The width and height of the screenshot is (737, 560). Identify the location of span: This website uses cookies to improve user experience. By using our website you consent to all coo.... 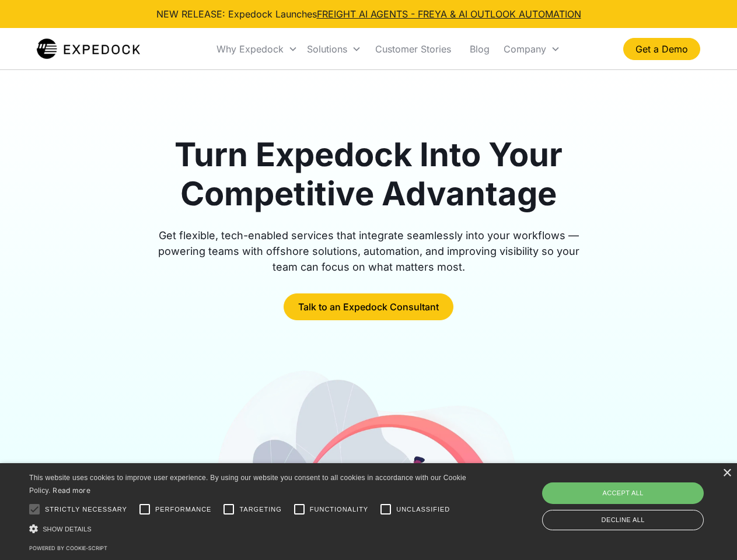
(248, 484).